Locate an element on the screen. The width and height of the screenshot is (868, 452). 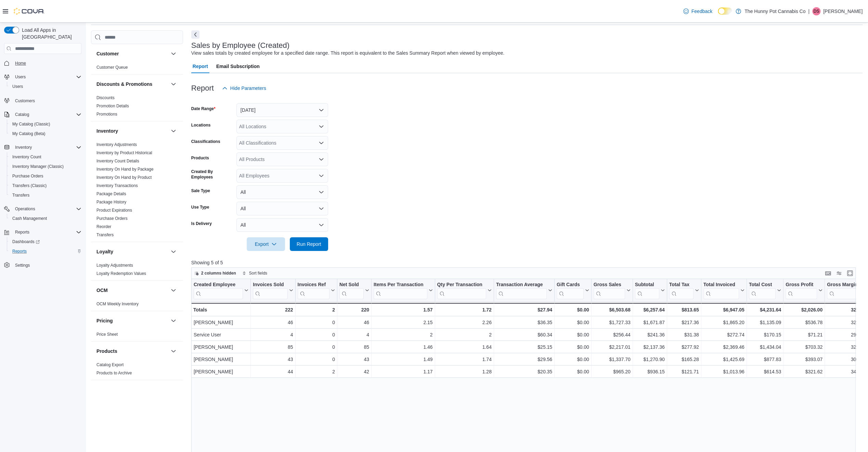
a: Loyalty Adjustments is located at coordinates (114, 265).